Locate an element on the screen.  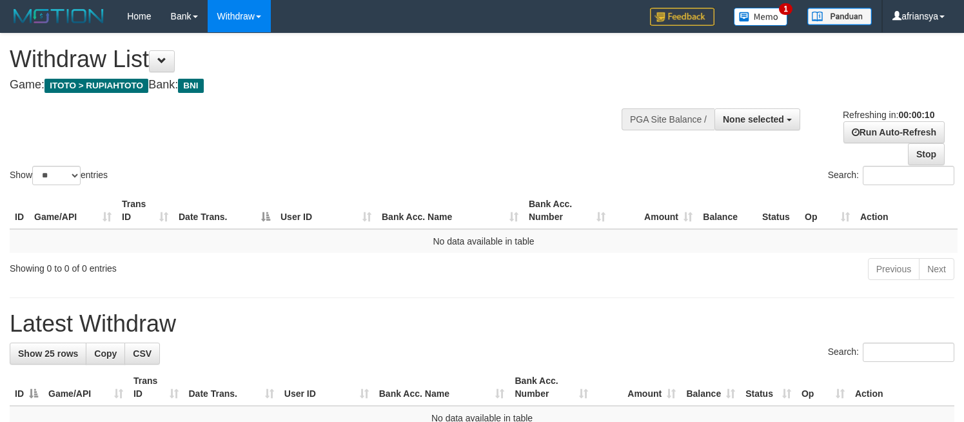
h1: Latest Withdraw is located at coordinates (482, 324).